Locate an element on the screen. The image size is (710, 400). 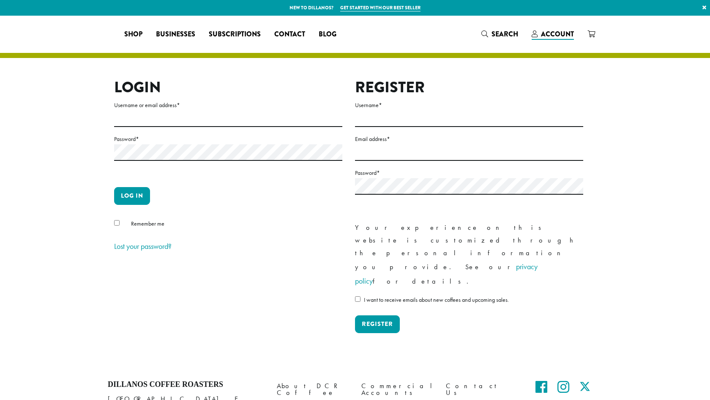
label: Email address is located at coordinates (469, 139).